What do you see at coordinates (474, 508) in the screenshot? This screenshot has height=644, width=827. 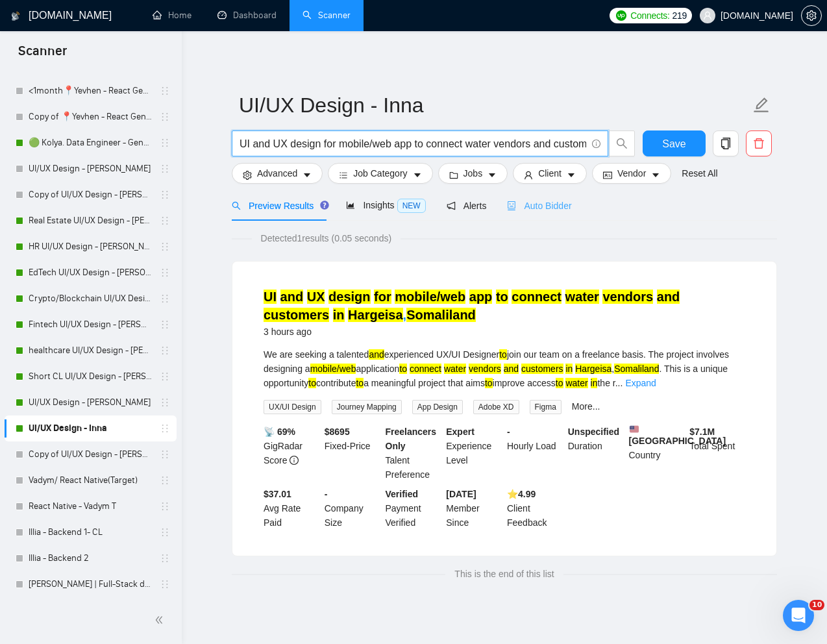 I see `div: Member Since` at bounding box center [474, 508].